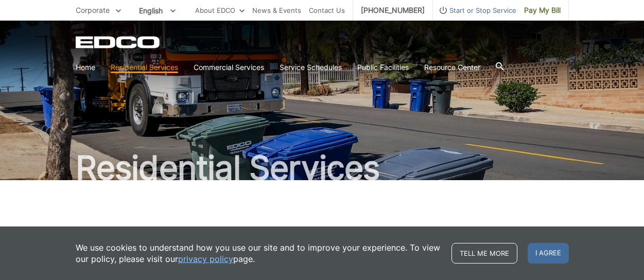 Image resolution: width=644 pixels, height=280 pixels. Describe the element at coordinates (144, 68) in the screenshot. I see `a: Residential Services` at that location.